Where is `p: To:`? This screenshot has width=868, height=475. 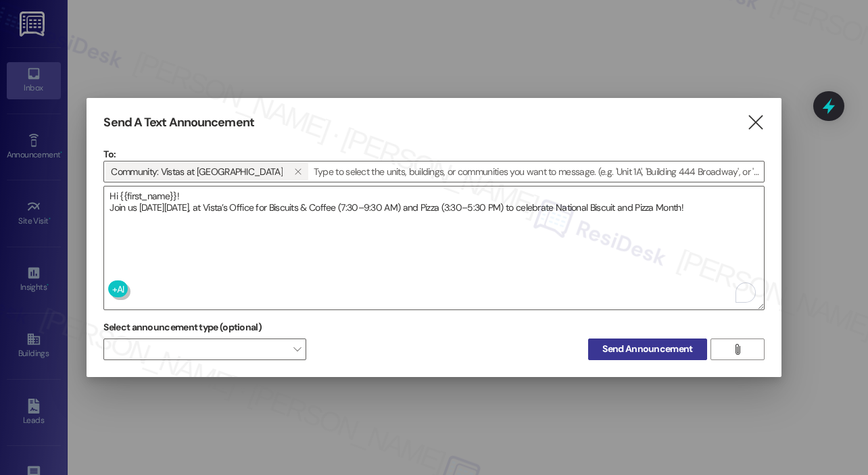 p: To: is located at coordinates (434, 154).